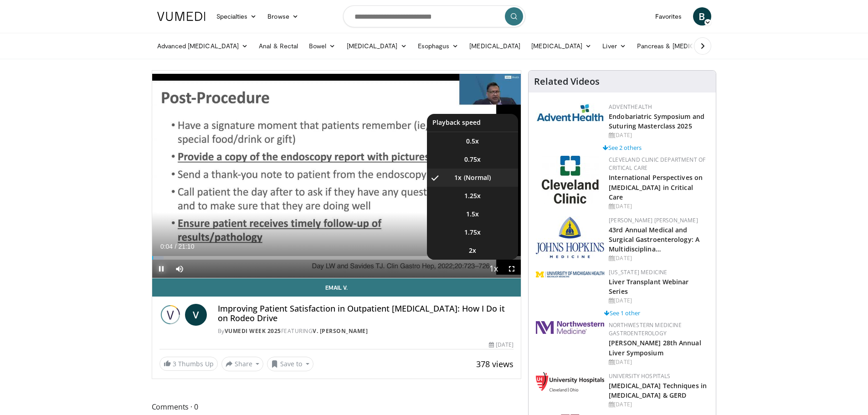  What do you see at coordinates (472, 233) in the screenshot?
I see `span: 1.75x` at bounding box center [472, 233].